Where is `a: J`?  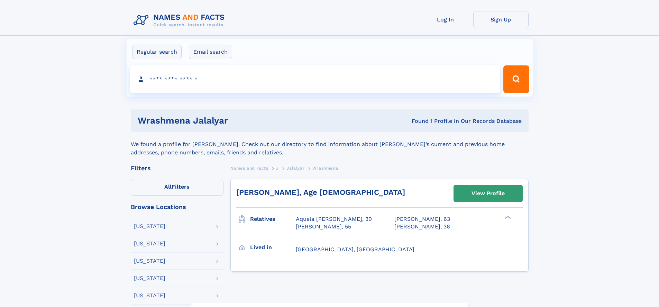
a: J is located at coordinates (277, 168).